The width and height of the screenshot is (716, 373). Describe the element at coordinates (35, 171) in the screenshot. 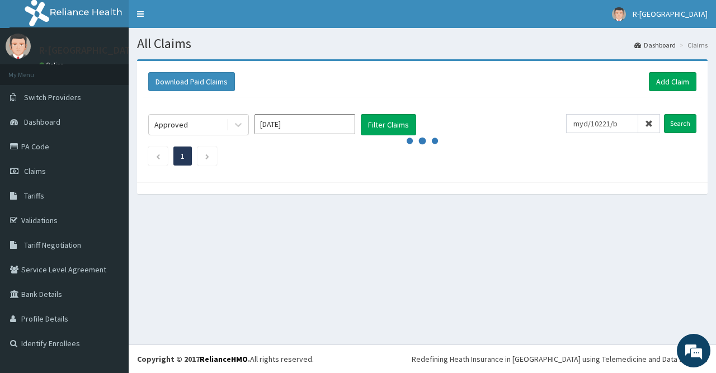

I see `span: Claims` at that location.